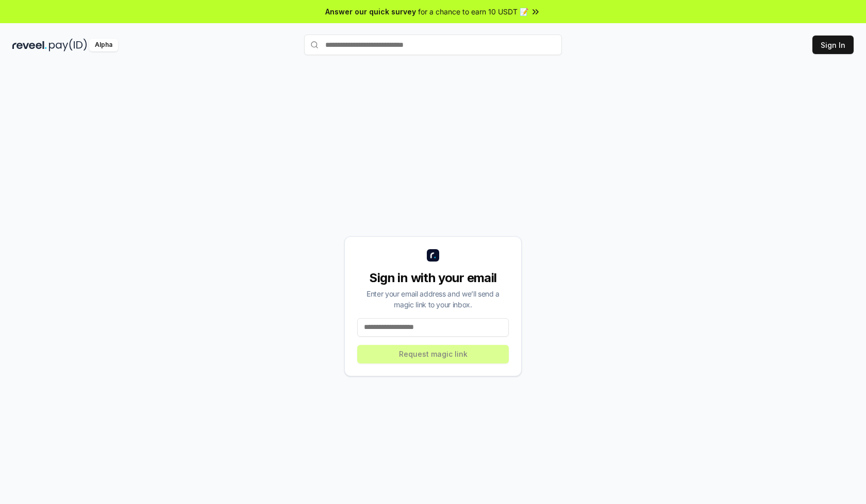 This screenshot has height=504, width=866. I want to click on button: Sign In, so click(833, 45).